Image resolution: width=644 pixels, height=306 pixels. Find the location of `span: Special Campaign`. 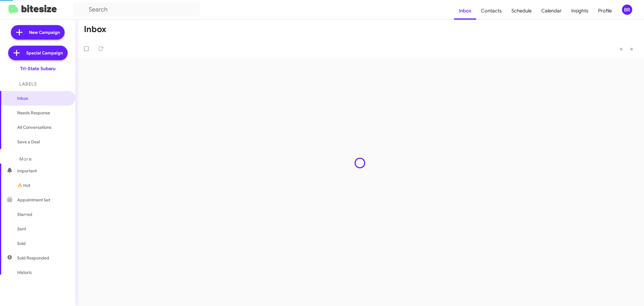

span: Special Campaign is located at coordinates (44, 53).